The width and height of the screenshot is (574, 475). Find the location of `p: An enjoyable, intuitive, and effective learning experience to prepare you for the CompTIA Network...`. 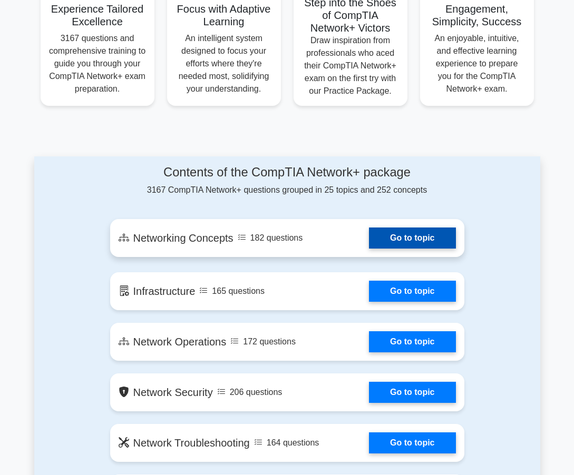

p: An enjoyable, intuitive, and effective learning experience to prepare you for the CompTIA Network... is located at coordinates (477, 64).